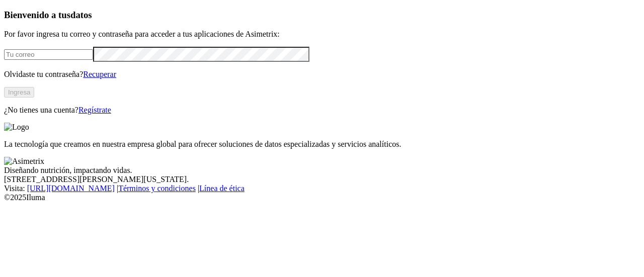 The image size is (644, 277). Describe the element at coordinates (322, 198) in the screenshot. I see `div: © 2025 Iluma` at that location.